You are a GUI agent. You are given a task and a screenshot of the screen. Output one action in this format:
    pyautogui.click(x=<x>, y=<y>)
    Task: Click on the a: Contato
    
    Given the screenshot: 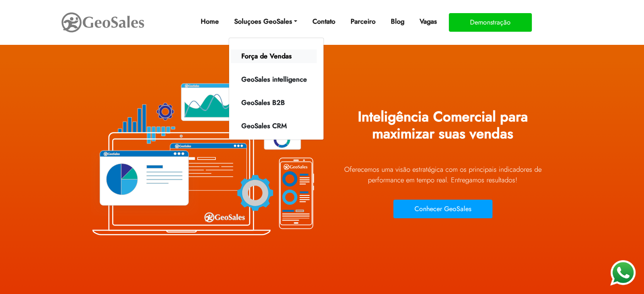 What is the action you would take?
    pyautogui.click(x=324, y=21)
    